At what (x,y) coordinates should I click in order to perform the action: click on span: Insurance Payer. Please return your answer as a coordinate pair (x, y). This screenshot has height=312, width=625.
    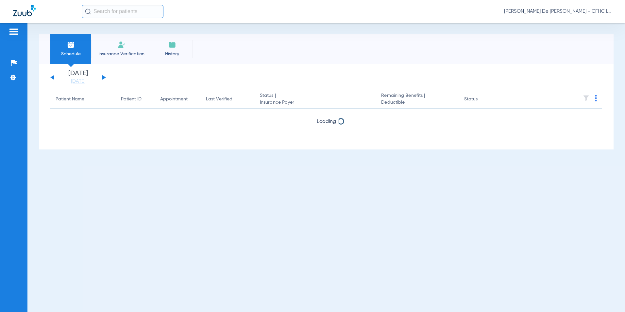
    Looking at the image, I should click on (315, 102).